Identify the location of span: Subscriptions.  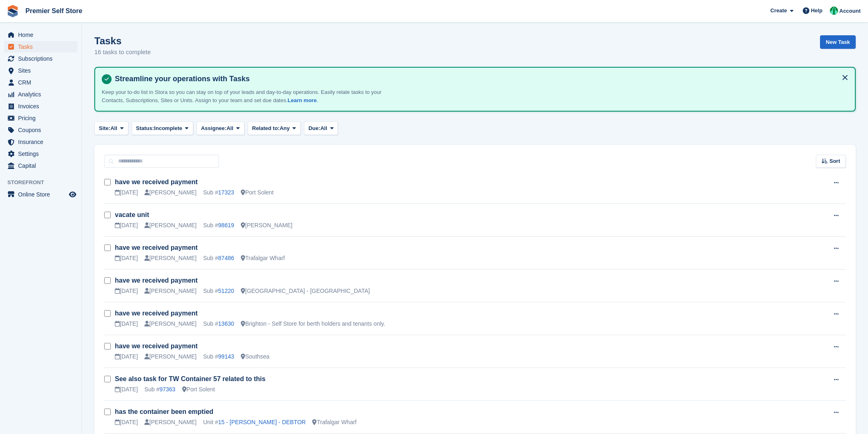
(43, 59).